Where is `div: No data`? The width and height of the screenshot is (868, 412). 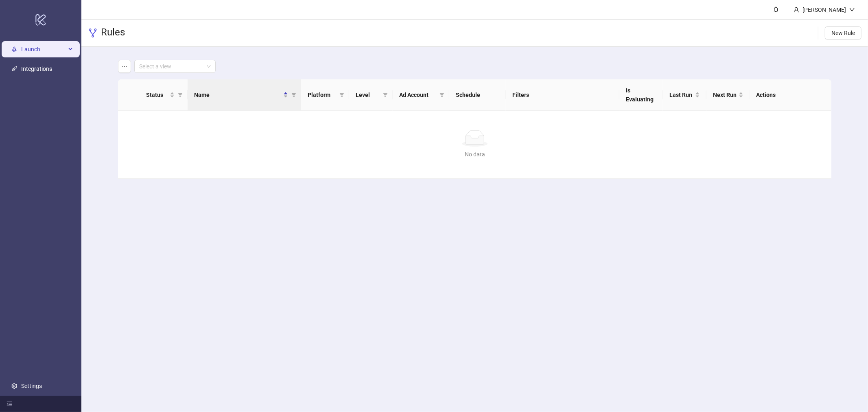 div: No data is located at coordinates (474, 154).